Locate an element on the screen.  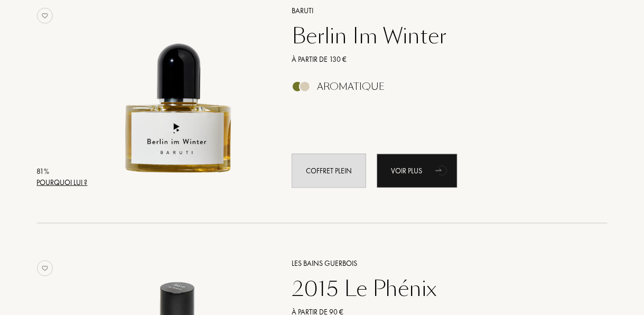
div: Pourquoi lui ? is located at coordinates (62, 182).